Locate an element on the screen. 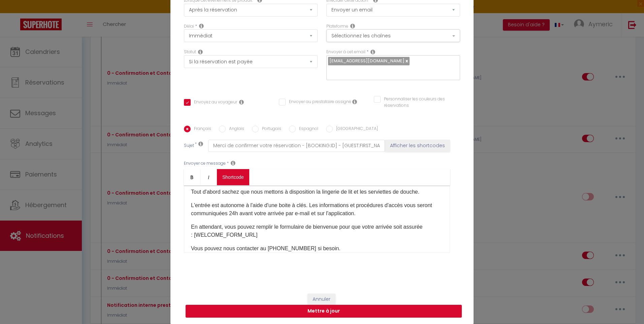 The width and height of the screenshot is (644, 324). label: Portugais is located at coordinates (270, 129).